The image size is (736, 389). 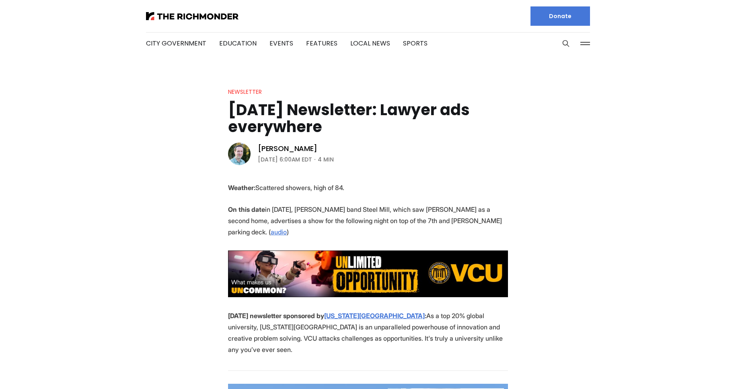 What do you see at coordinates (281, 43) in the screenshot?
I see `a: Events` at bounding box center [281, 43].